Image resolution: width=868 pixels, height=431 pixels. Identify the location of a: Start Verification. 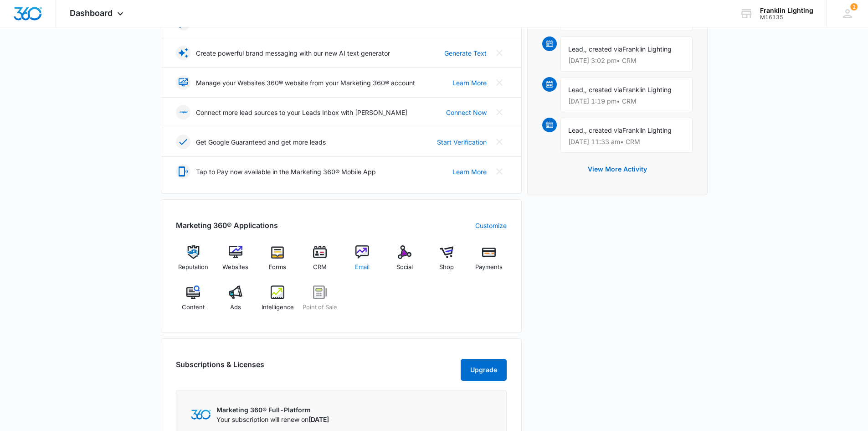
(462, 142).